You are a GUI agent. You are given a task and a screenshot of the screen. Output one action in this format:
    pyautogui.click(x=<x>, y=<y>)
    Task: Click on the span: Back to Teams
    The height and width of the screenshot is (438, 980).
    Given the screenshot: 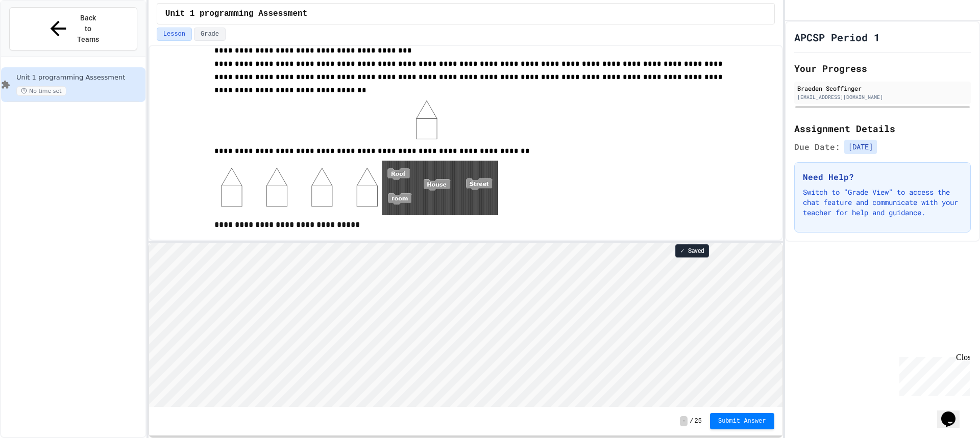 What is the action you would take?
    pyautogui.click(x=87, y=29)
    